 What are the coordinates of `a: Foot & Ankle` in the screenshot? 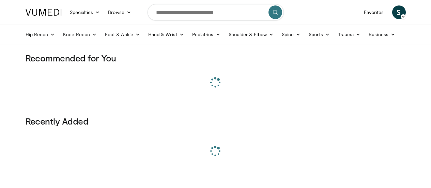 It's located at (122, 34).